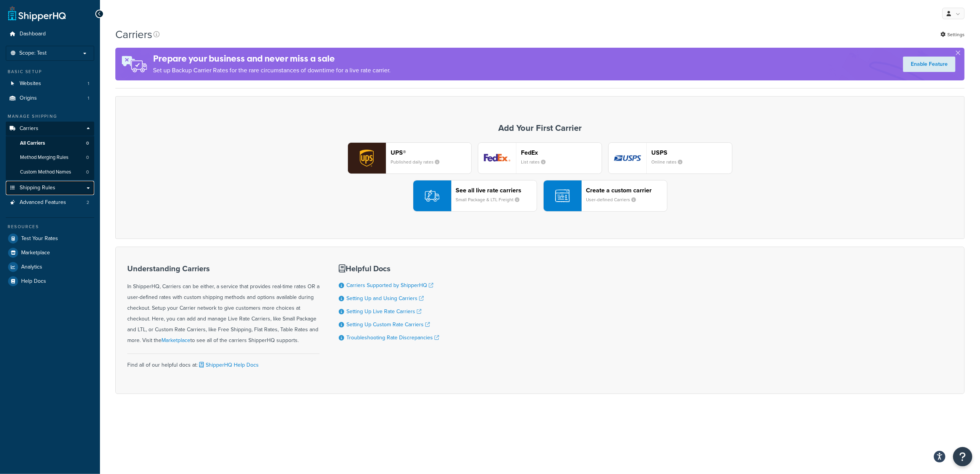  I want to click on span: Advanced Features, so click(43, 203).